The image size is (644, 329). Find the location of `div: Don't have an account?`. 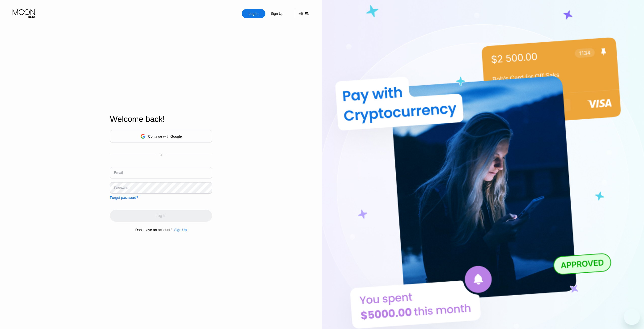

div: Don't have an account? is located at coordinates (154, 230).